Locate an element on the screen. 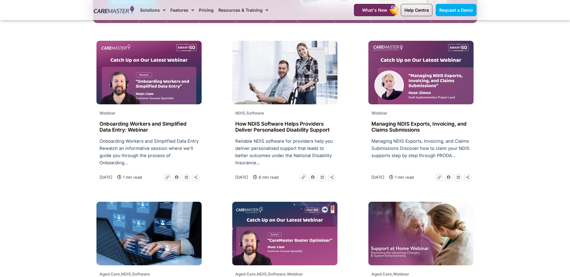  img: Missed Webinar-18Jun2025_Website Thumb is located at coordinates (421, 73).